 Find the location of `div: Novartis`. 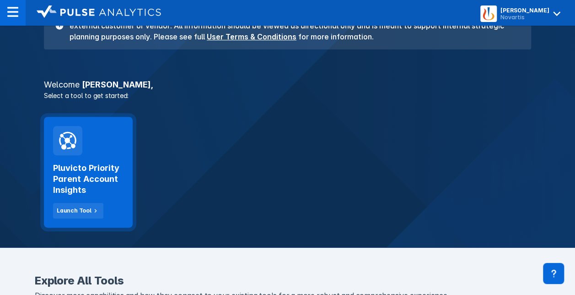

div: Novartis is located at coordinates (525, 17).